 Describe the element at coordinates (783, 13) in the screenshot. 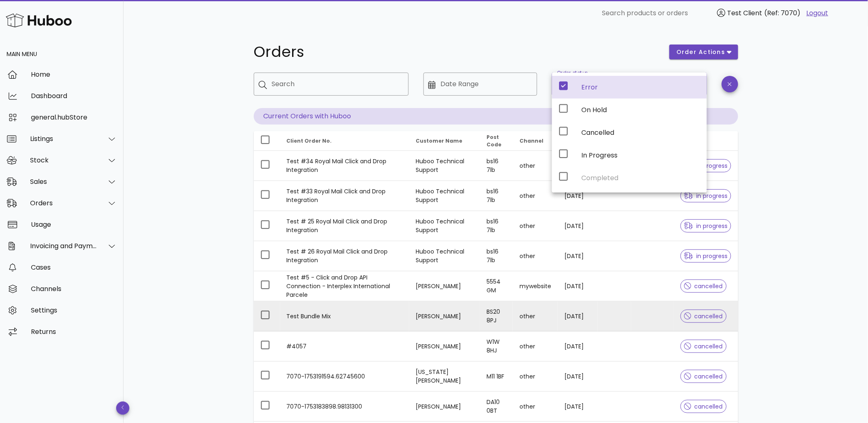

I see `span: (Ref: 7070)` at that location.